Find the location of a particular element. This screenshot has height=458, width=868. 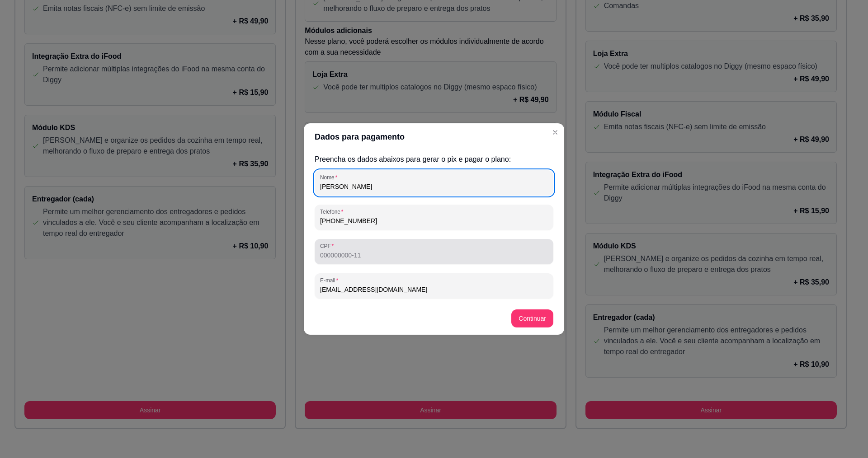

label: Telefone is located at coordinates (333, 211).